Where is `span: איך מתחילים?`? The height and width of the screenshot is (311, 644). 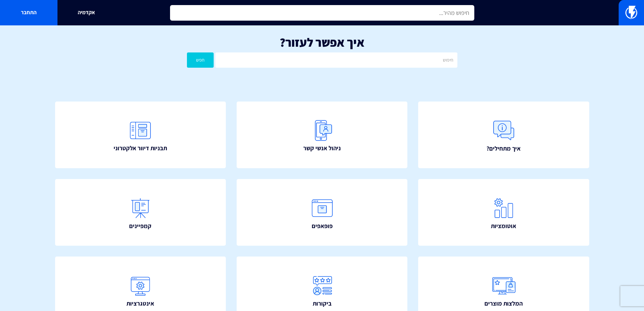
span: איך מתחילים? is located at coordinates (504, 148).